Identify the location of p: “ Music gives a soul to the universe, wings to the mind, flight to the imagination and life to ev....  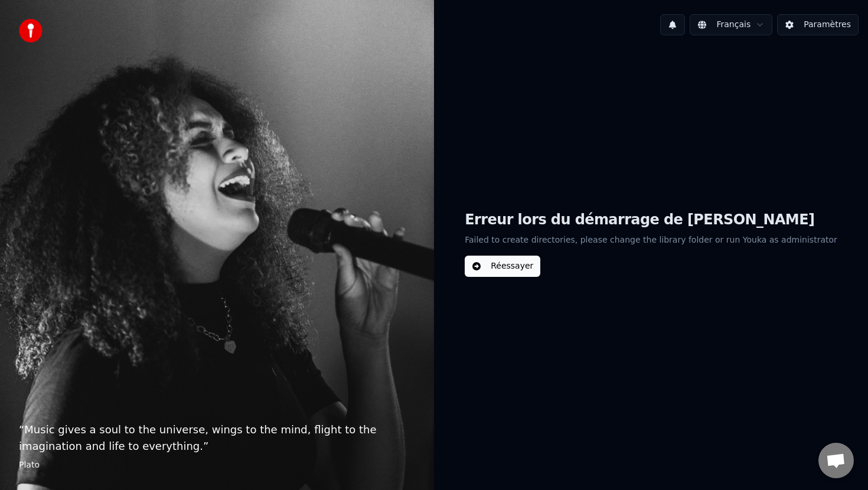
(217, 438).